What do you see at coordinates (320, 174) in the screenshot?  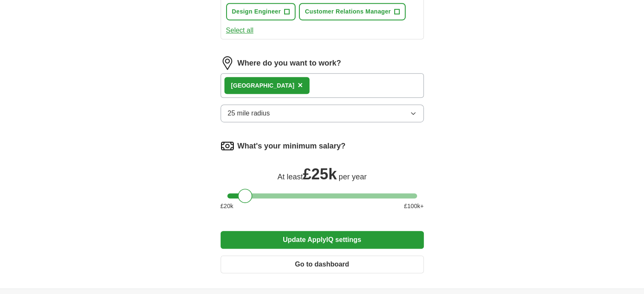 I see `span: £ 25k` at bounding box center [320, 174].